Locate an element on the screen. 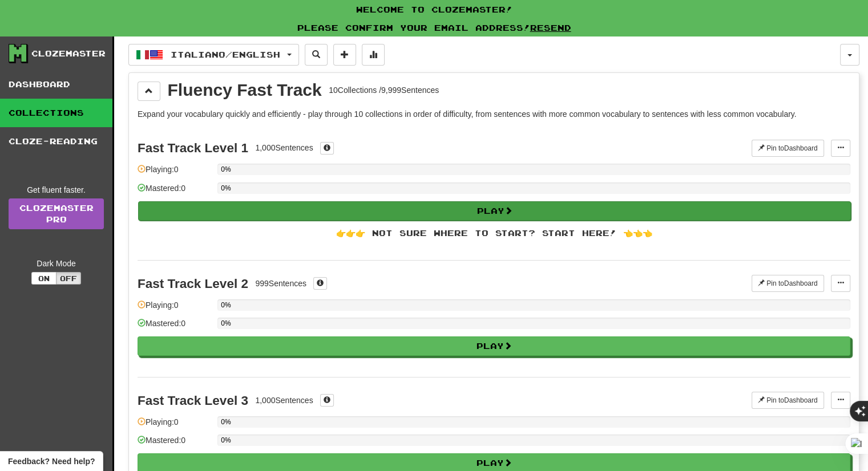 The height and width of the screenshot is (471, 868). div: Dark Mode is located at coordinates (56, 264).